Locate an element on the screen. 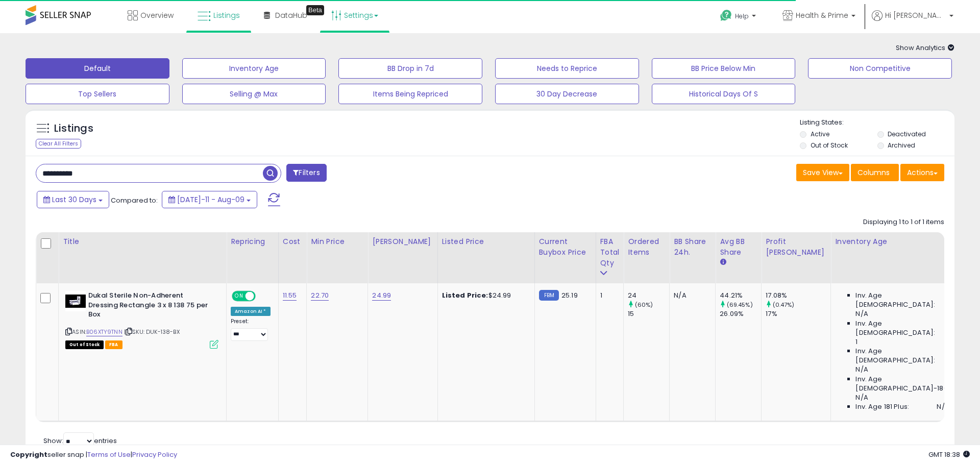 The image size is (980, 465). a: 22.70 is located at coordinates (319, 295).